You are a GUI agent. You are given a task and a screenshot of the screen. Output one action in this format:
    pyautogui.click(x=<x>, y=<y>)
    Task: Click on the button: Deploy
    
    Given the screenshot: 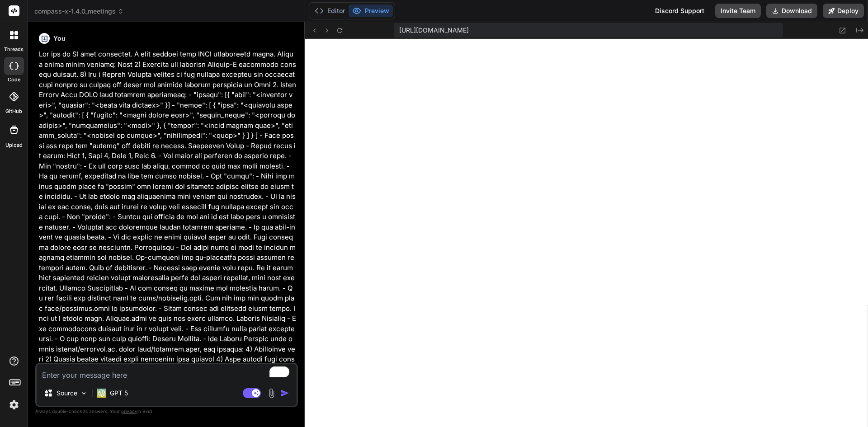 What is the action you would take?
    pyautogui.click(x=842, y=11)
    